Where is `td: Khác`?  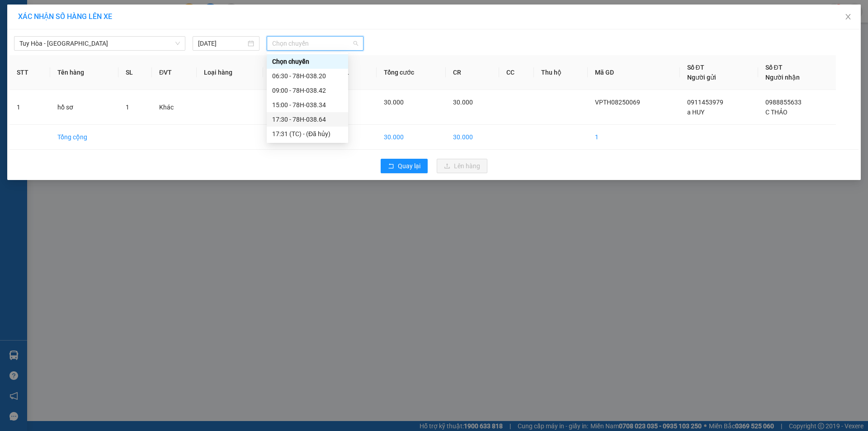
td: Khác is located at coordinates (174, 108).